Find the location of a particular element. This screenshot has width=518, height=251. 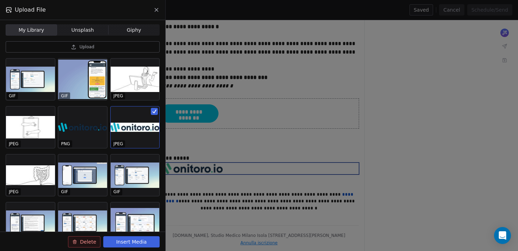

button: Upload is located at coordinates (83, 47).